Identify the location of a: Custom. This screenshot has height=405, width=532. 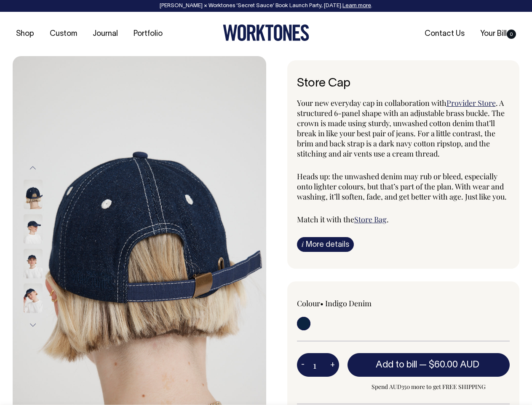
(63, 34).